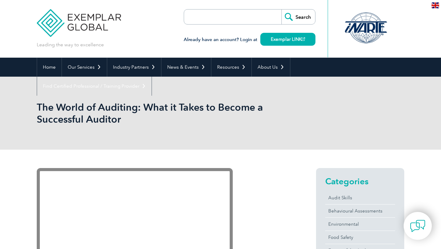  What do you see at coordinates (84, 67) in the screenshot?
I see `a: Our Services` at bounding box center [84, 67].